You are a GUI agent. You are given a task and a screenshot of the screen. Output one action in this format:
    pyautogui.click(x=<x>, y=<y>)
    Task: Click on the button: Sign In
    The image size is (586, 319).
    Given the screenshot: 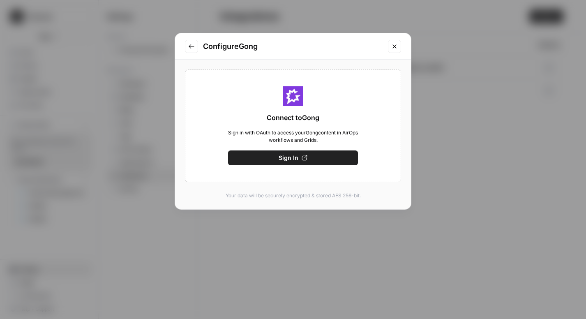 What is the action you would take?
    pyautogui.click(x=293, y=158)
    